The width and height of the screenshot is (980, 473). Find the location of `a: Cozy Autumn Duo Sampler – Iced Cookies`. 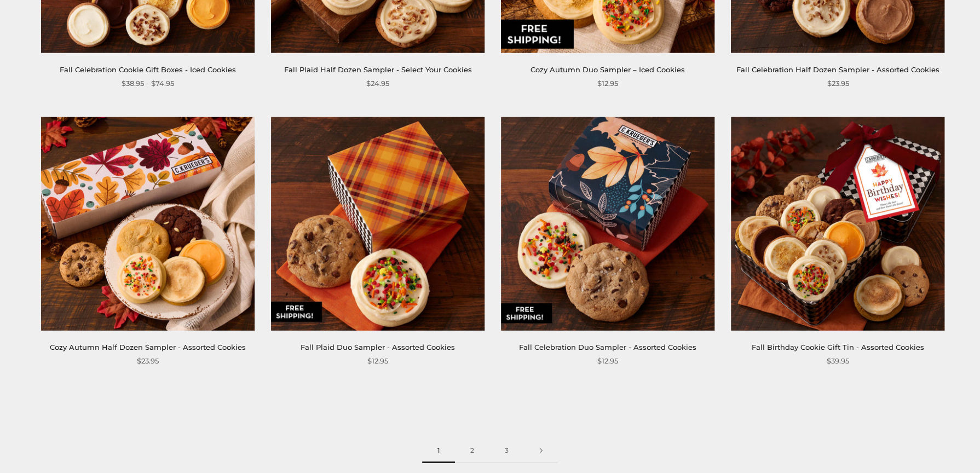

a: Cozy Autumn Duo Sampler – Iced Cookies is located at coordinates (608, 69).